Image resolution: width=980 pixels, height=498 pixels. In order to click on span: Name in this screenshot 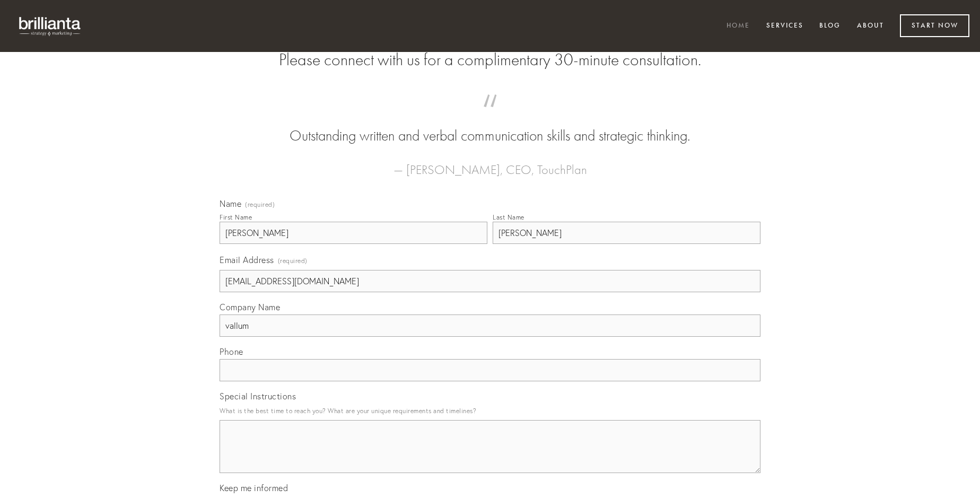, I will do `click(230, 204)`.